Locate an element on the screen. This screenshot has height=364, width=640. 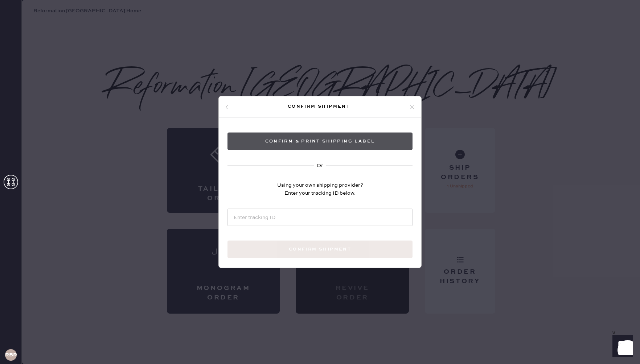
h3: RBRA is located at coordinates (11, 355).